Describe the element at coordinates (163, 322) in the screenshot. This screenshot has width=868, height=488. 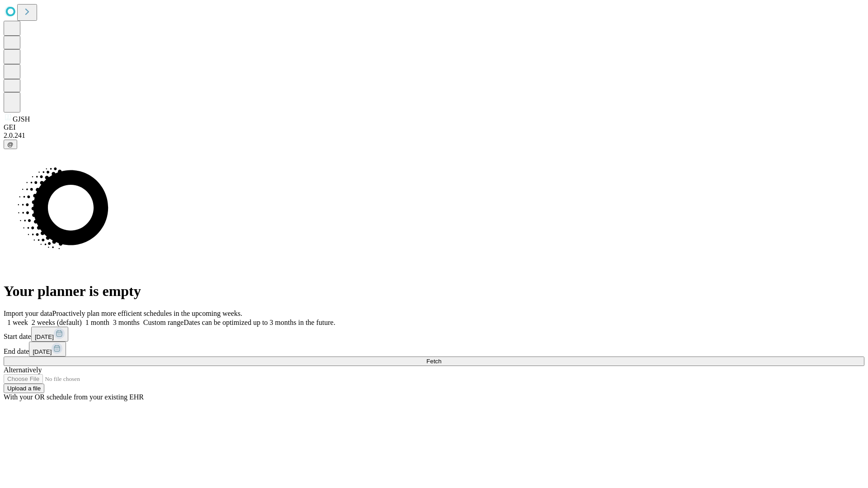
I see `span: Custom range` at that location.